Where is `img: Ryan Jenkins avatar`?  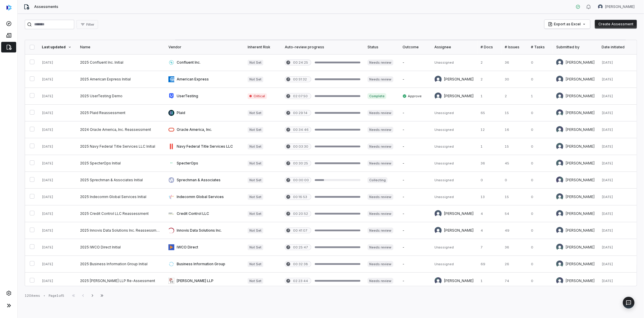
img: Ryan Jenkins avatar is located at coordinates (560, 113).